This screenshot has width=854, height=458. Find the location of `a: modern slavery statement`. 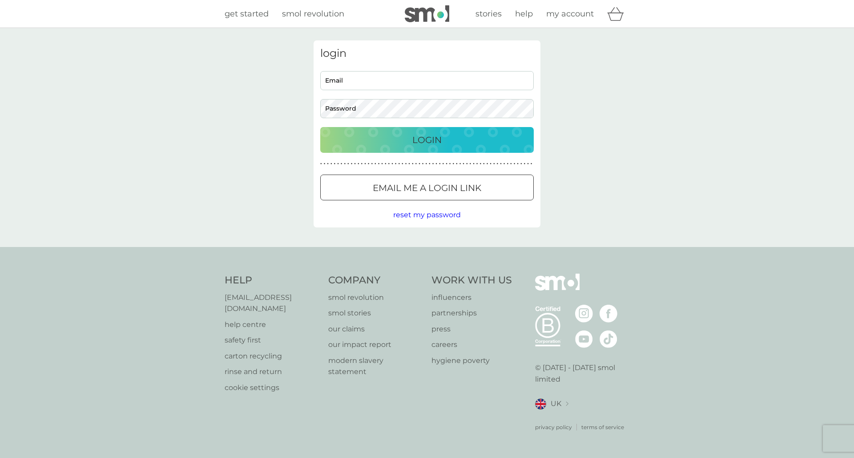

a: modern slavery statement is located at coordinates (375, 366).